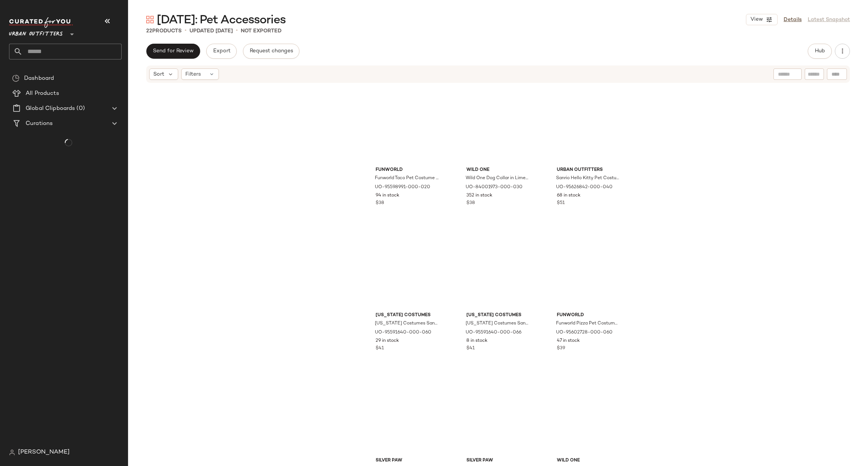  I want to click on span: Sanrio Hello Kitty Pet Costume in Blue at Urban Outfitters, so click(588, 178).